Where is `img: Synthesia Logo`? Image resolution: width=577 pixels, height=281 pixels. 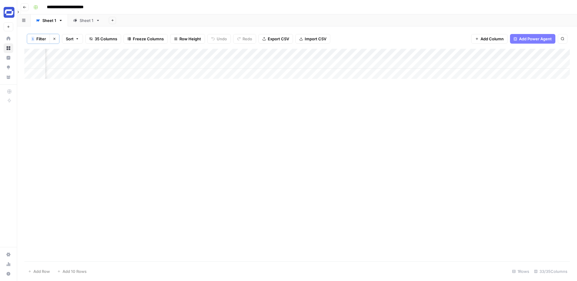
img: Synthesia Logo is located at coordinates (9, 12).